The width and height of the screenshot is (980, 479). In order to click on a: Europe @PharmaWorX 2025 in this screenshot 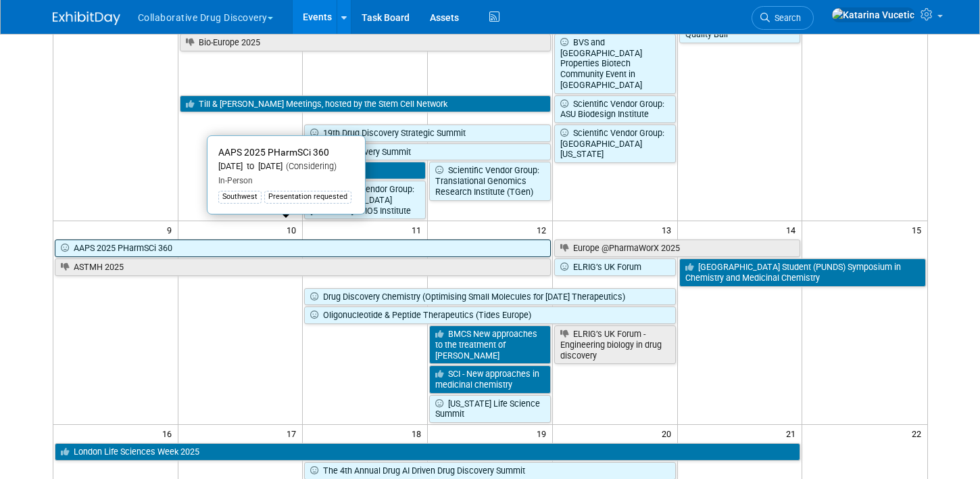, I will do `click(677, 248)`.